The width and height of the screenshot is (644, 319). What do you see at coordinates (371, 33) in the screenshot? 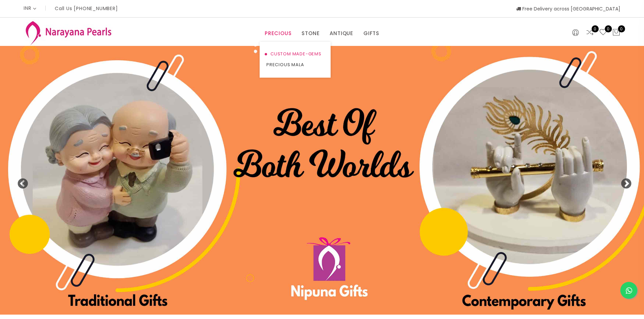
I see `a: GIFTS` at bounding box center [371, 33].